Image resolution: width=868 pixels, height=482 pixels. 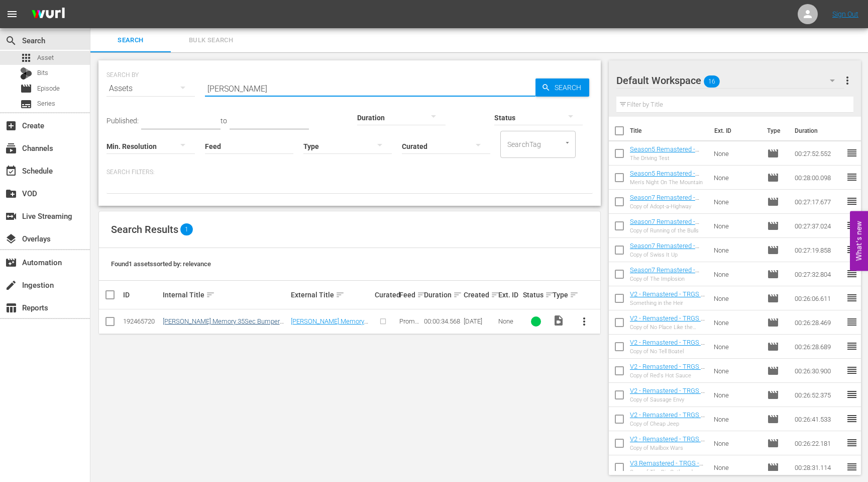 What do you see at coordinates (665, 180) in the screenshot?
I see `a: Season5 Remastered - TRGS - S05E01 - Men's Night On The Mountain` at bounding box center [665, 180].